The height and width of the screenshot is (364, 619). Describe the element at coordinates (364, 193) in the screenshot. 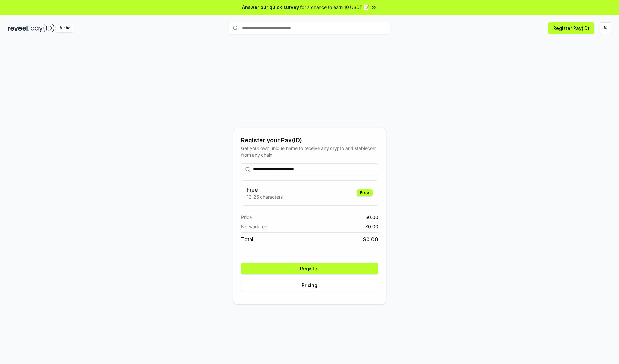

I see `div: Free` at that location.